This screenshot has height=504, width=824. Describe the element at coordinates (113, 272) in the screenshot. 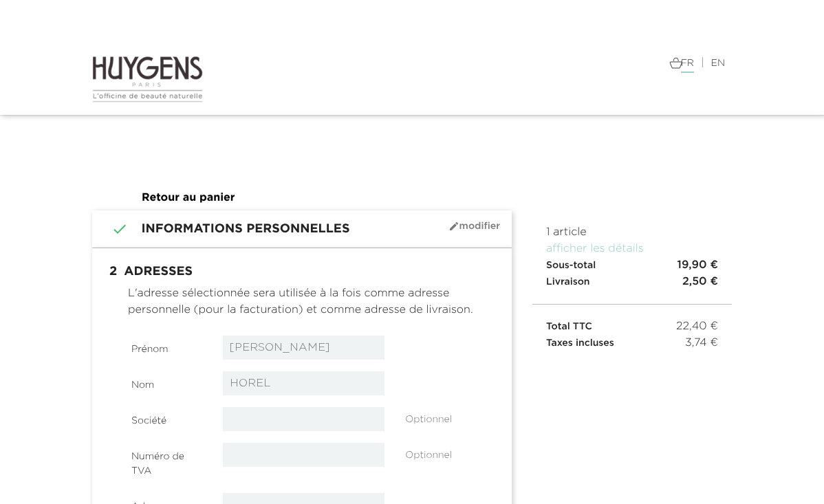

I see `span: 2` at that location.